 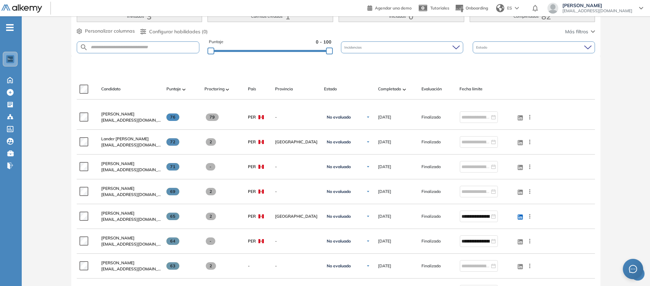 I want to click on button: Cuentas creadas1, so click(x=270, y=16).